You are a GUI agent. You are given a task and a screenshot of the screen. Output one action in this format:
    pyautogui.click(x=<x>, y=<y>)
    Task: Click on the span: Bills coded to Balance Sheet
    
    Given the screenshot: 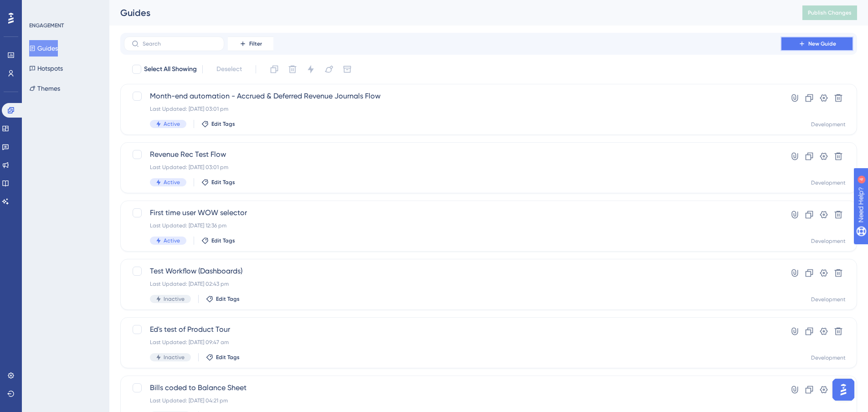 What is the action you would take?
    pyautogui.click(x=452, y=387)
    